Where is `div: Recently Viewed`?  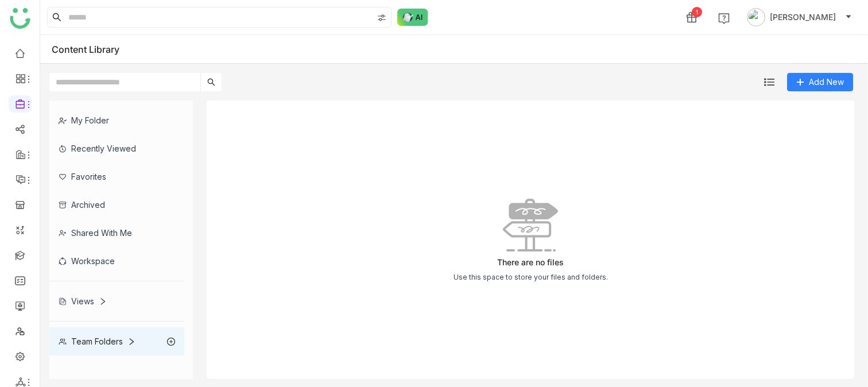 div: Recently Viewed is located at coordinates (117, 148).